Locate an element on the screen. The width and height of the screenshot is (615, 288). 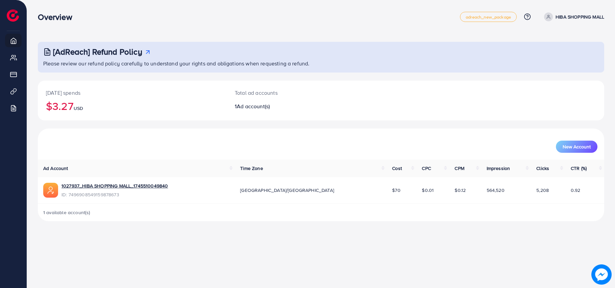
span: Impression is located at coordinates (499, 169).